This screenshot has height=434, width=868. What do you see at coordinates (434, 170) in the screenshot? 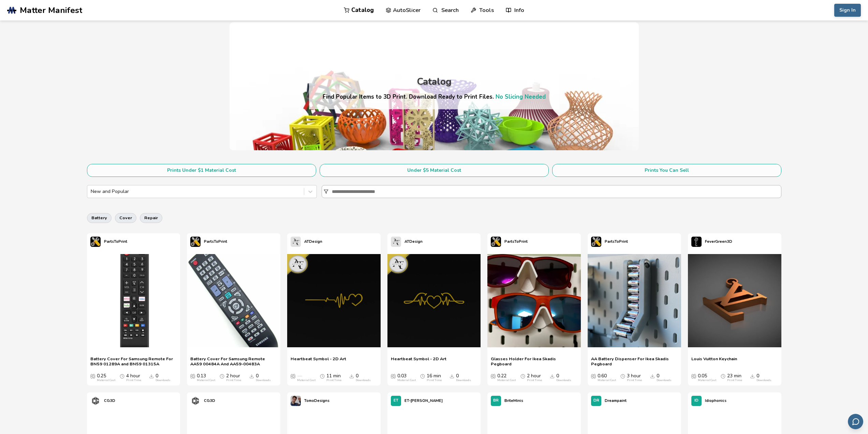
I see `button: Under $5 Material Cost` at bounding box center [434, 170].